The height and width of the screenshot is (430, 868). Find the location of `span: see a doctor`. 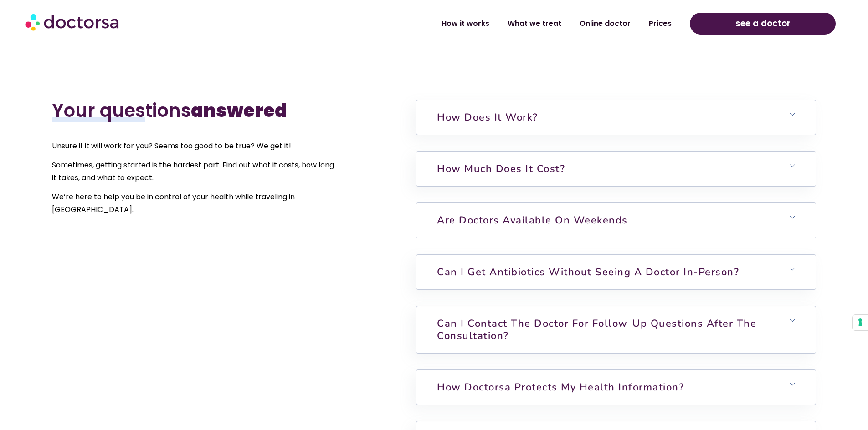

span: see a doctor is located at coordinates (762, 24).